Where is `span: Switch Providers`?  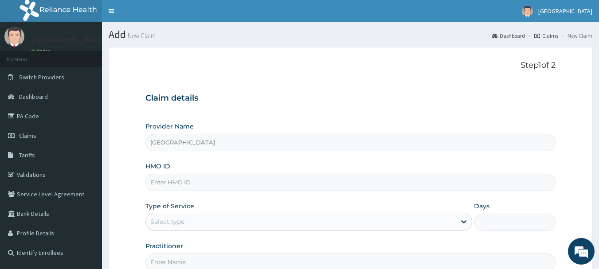 span: Switch Providers is located at coordinates (42, 77).